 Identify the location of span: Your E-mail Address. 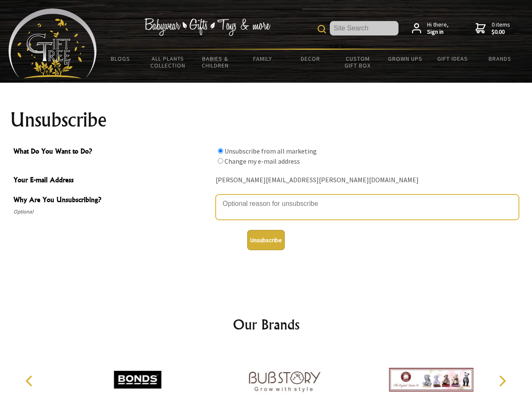
(113, 180).